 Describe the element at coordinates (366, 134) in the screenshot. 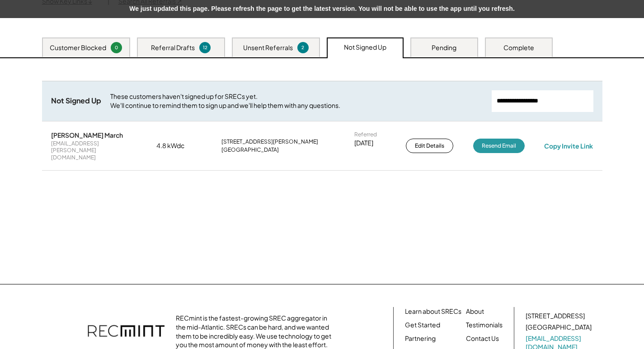

I see `div: Referred` at that location.